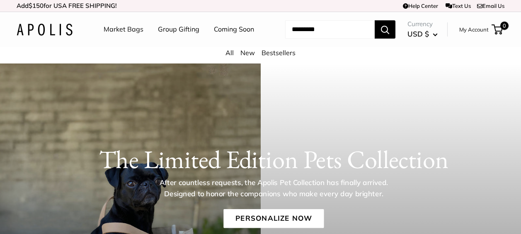  What do you see at coordinates (234, 29) in the screenshot?
I see `a: Coming Soon` at bounding box center [234, 29].